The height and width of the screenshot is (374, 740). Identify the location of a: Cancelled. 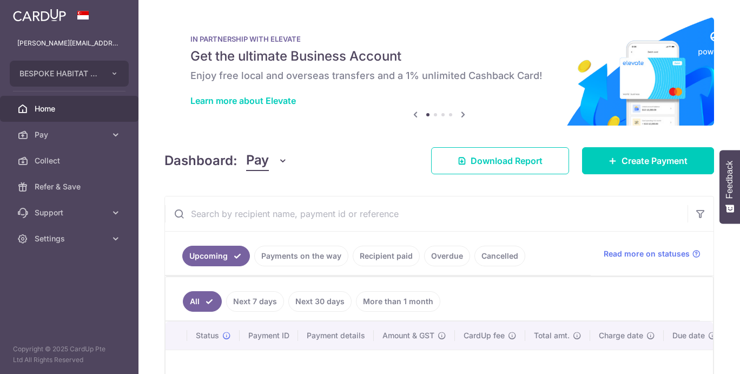
(500, 256).